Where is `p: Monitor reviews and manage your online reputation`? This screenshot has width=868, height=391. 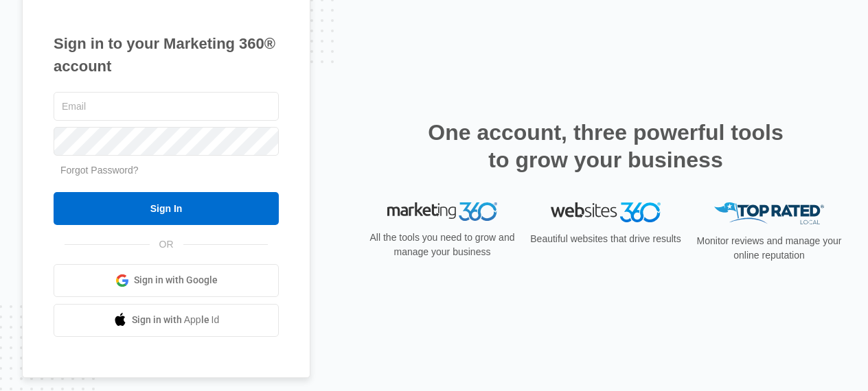
p: Monitor reviews and manage your online reputation is located at coordinates (769, 248).